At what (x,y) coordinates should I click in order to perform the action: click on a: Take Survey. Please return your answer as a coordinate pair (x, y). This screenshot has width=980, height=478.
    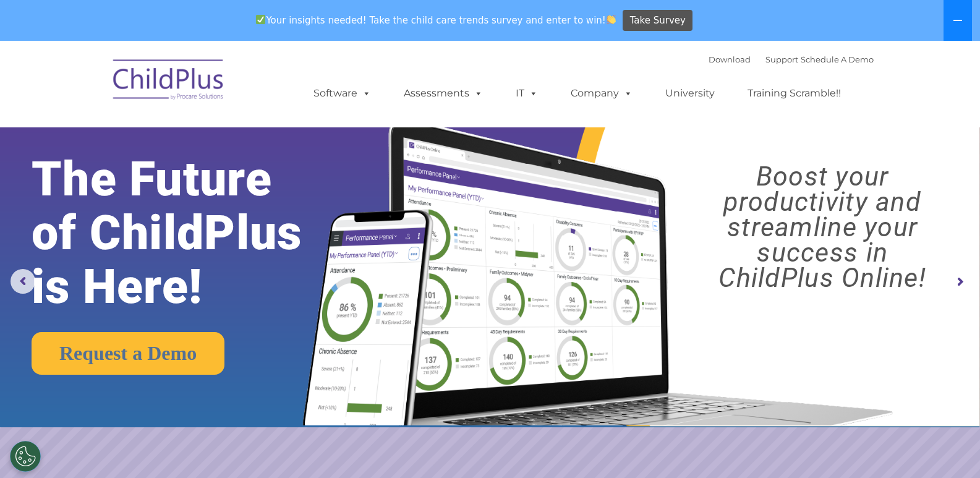
    Looking at the image, I should click on (658, 20).